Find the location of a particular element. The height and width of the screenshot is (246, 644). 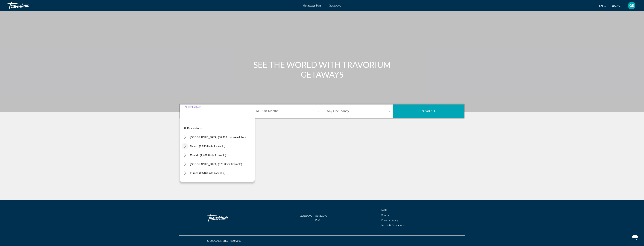

button: Canada (1,701 units available) is located at coordinates (208, 155).